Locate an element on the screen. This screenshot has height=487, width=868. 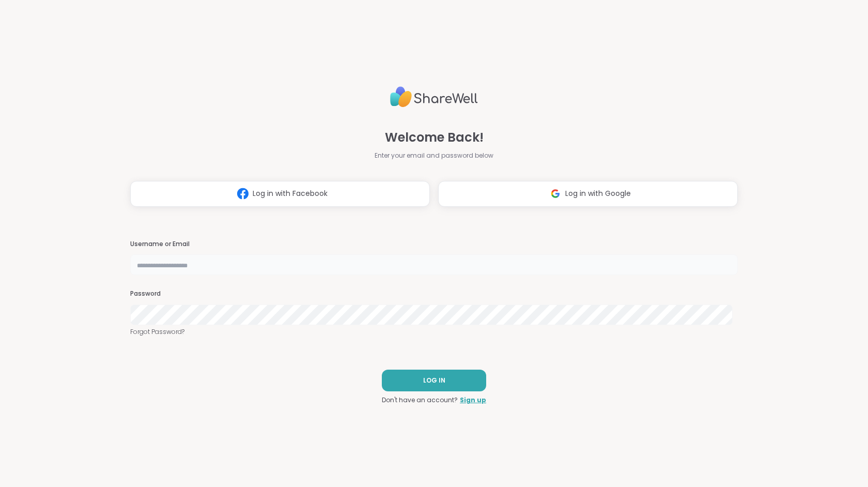
button: Log in with Google is located at coordinates (588, 194).